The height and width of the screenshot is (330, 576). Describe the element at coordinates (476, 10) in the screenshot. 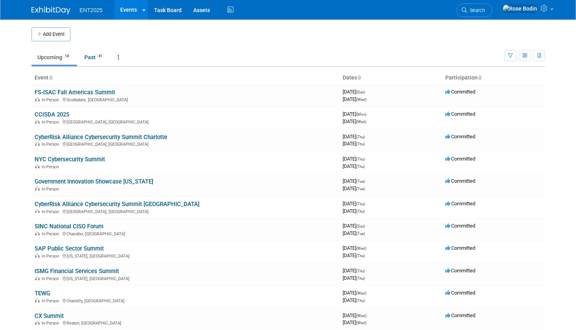

I see `span: Search` at that location.